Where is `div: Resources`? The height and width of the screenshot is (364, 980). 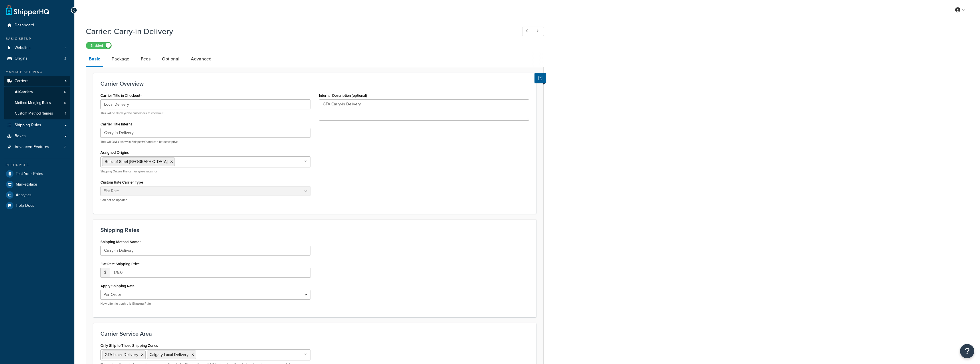
div: Resources is located at coordinates (37, 165).